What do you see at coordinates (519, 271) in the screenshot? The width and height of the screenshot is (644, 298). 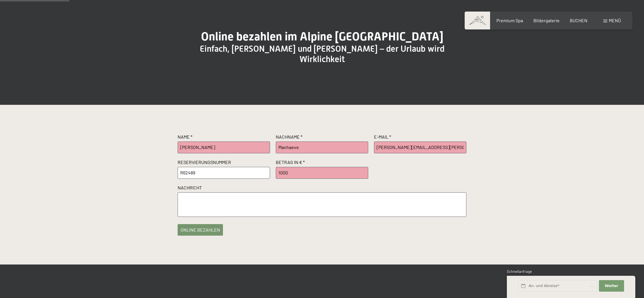 I see `span: Schnellanfrage` at bounding box center [519, 271].